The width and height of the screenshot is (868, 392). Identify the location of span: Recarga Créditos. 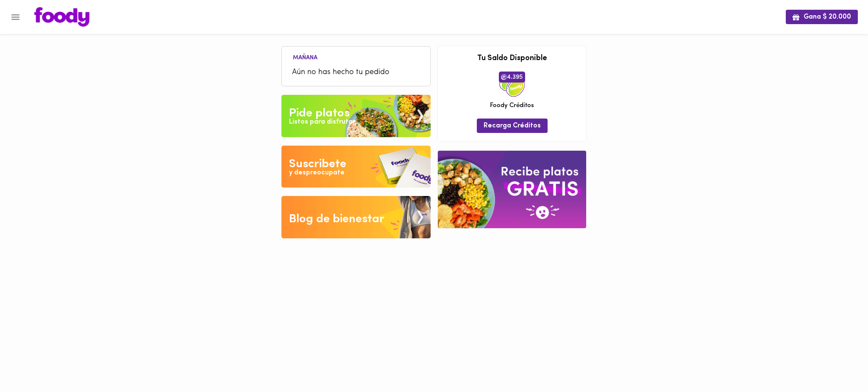
(512, 126).